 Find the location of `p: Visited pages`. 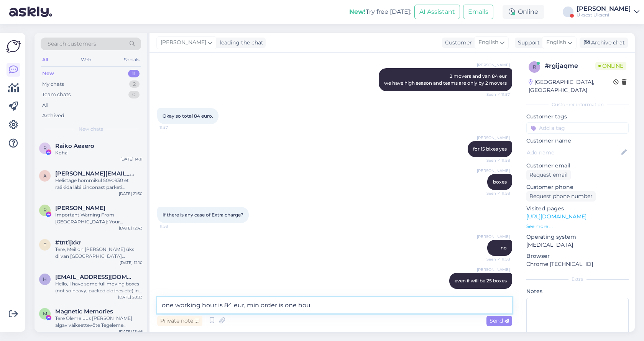

p: Visited pages is located at coordinates (577, 208).